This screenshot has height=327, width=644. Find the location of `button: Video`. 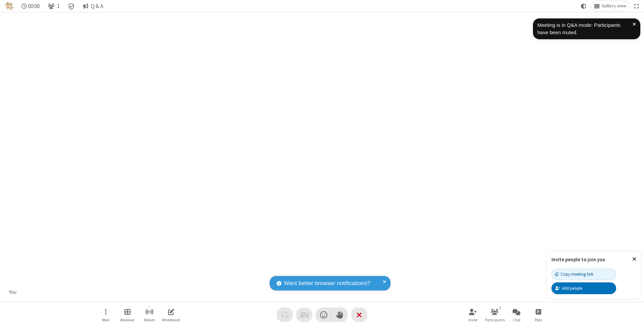

button: Video is located at coordinates (304, 315).